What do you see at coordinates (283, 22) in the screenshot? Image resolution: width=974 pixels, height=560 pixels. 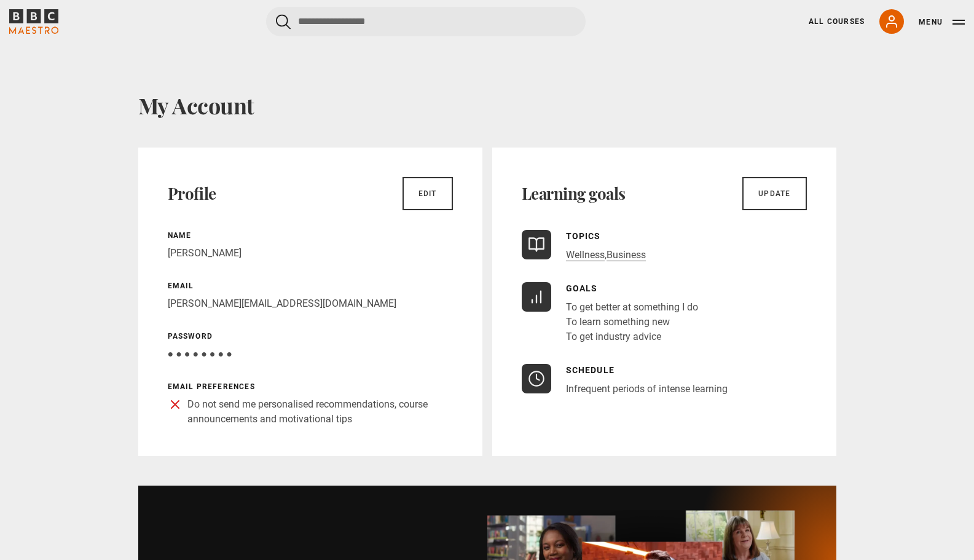 I see `button: Submit the search query` at bounding box center [283, 22].